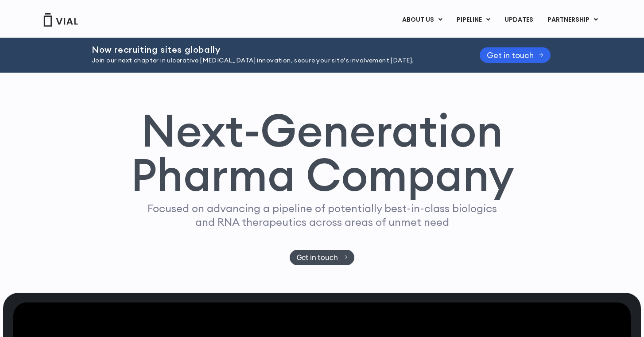  I want to click on a: ABOUT USMenu Toggle, so click(422, 20).